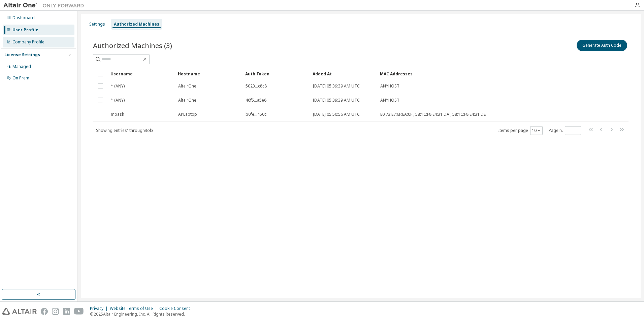 The width and height of the screenshot is (644, 321). I want to click on div: Managed, so click(21, 67).